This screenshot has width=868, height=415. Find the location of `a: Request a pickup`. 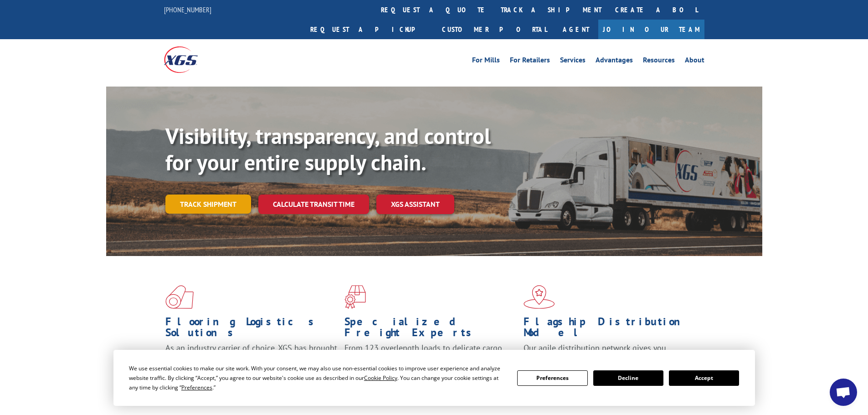

a: Request a pickup is located at coordinates (369, 29).